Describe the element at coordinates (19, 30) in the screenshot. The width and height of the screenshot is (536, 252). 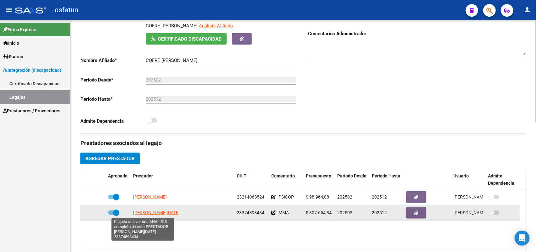
I see `span: Firma Express` at that location.